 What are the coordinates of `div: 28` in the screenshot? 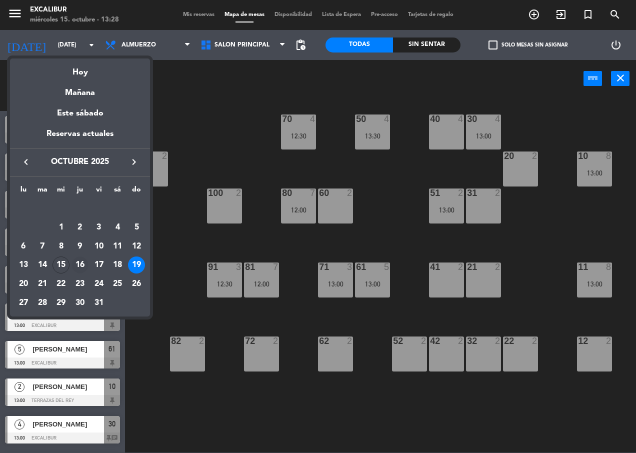 It's located at (42, 303).